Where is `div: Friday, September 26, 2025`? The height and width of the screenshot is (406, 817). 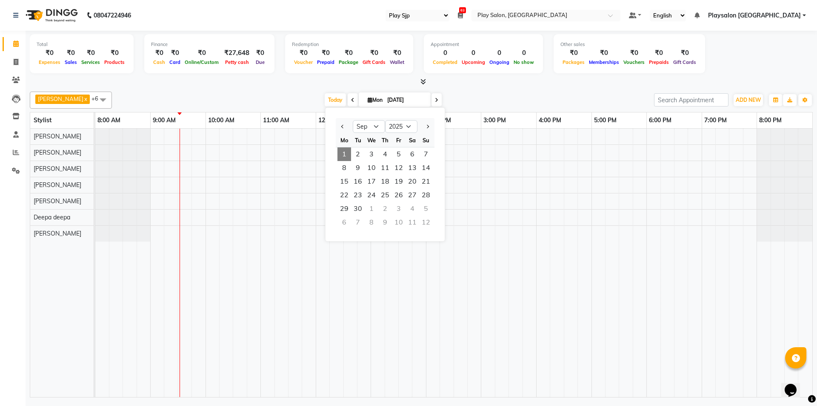 div: Friday, September 26, 2025 is located at coordinates (399, 195).